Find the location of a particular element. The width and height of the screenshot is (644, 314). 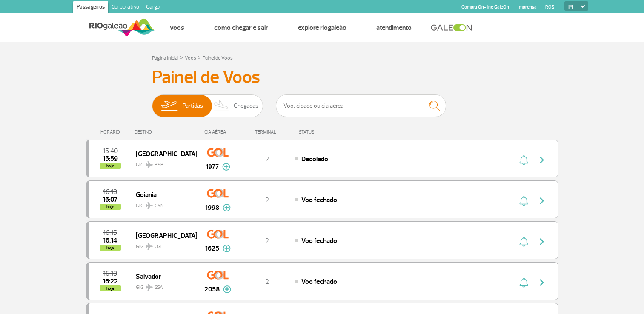

span: 2025-09-30 15:59:00 is located at coordinates (110, 159).